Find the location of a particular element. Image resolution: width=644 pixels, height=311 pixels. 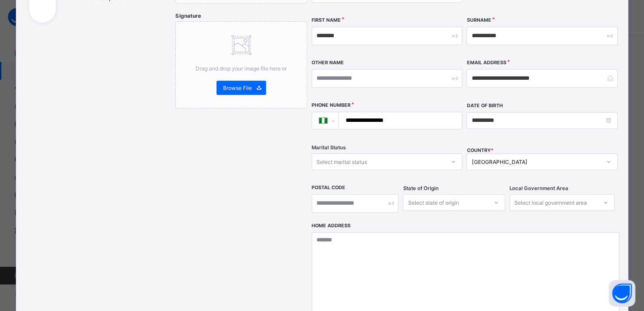

label: Other Name is located at coordinates (327, 62).